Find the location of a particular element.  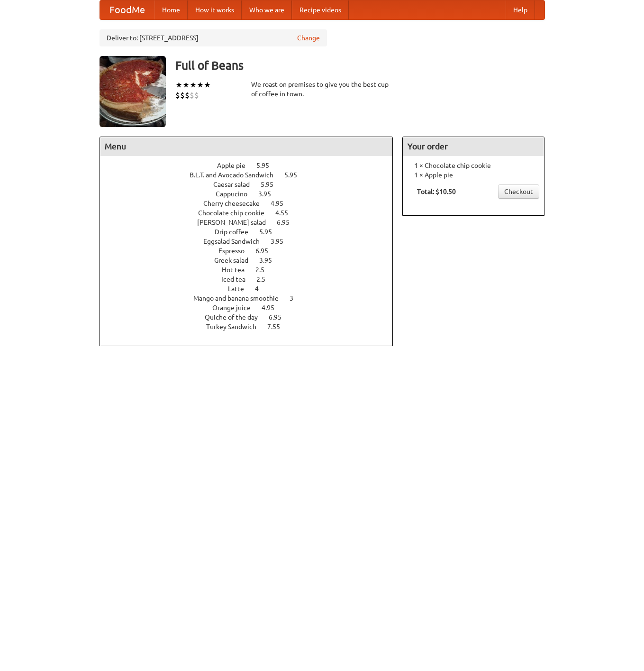

h4: Your order is located at coordinates (473, 147).